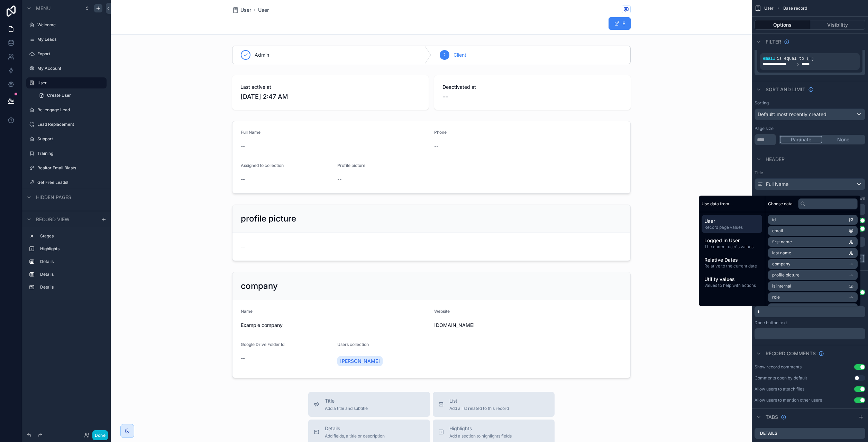  Describe the element at coordinates (778, 367) in the screenshot. I see `div: Show record comments` at that location.